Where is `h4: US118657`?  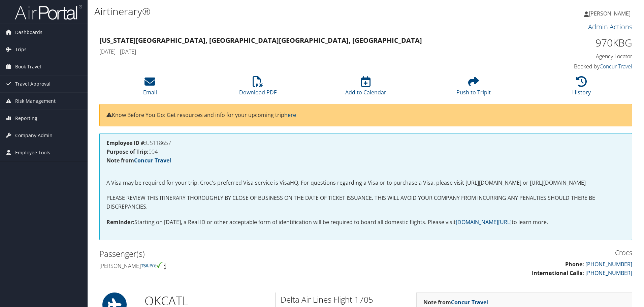
h4: US118657 is located at coordinates (366, 143).